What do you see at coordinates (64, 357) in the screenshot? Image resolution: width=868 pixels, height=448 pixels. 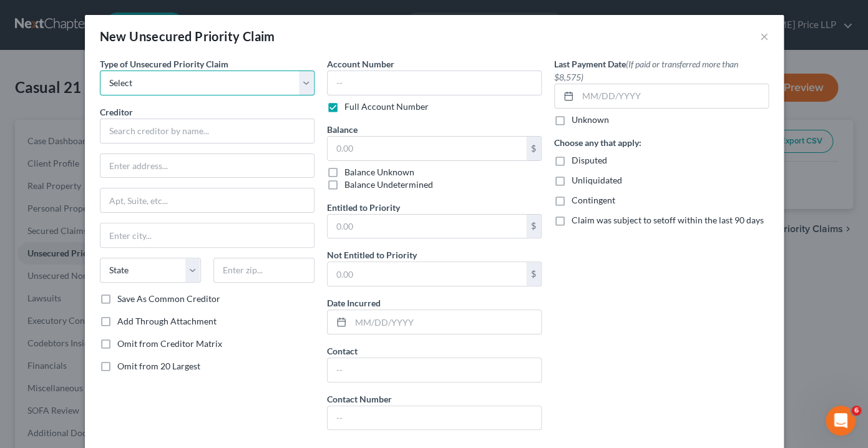 I see `button: Upload attachment` at bounding box center [64, 357].